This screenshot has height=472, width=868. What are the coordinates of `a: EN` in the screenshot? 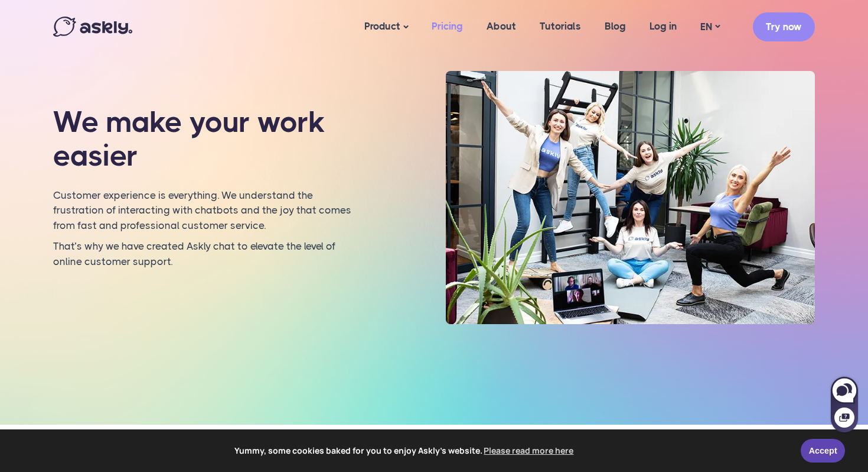 It's located at (710, 26).